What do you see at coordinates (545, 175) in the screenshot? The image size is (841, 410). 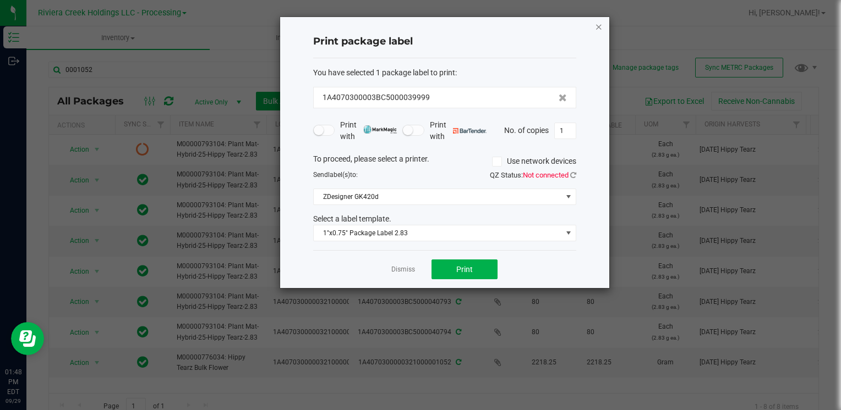 I see `span: Not connected` at bounding box center [545, 175].